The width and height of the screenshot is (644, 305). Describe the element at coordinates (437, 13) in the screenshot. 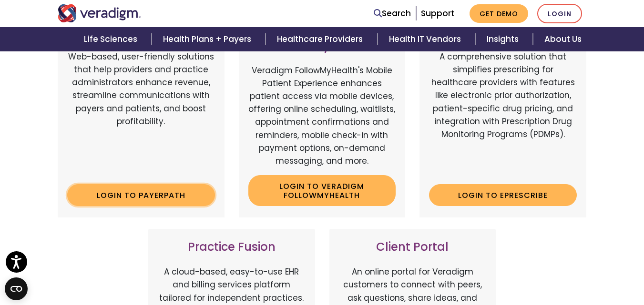

I see `a: Support` at that location.